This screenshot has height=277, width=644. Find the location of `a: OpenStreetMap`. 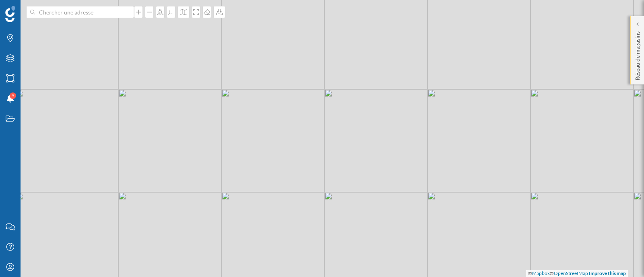

a: OpenStreetMap is located at coordinates (571, 273).